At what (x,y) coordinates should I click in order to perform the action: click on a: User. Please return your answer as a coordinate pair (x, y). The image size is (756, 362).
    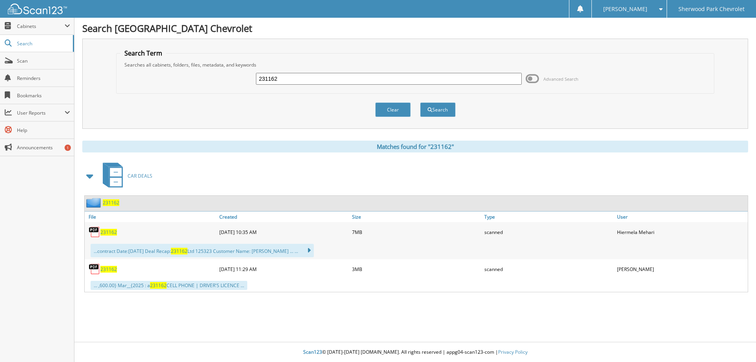
    Looking at the image, I should click on (681, 217).